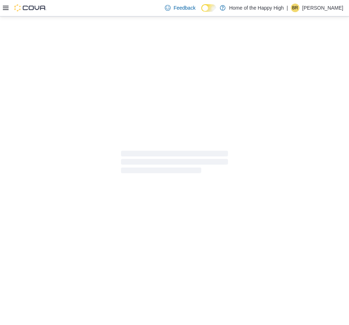 The height and width of the screenshot is (325, 349). I want to click on img: Cova, so click(30, 8).